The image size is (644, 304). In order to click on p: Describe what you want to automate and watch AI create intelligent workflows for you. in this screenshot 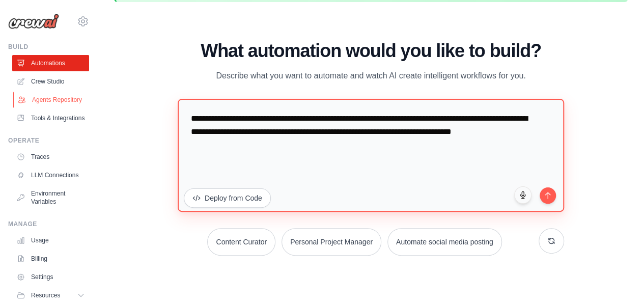, I will do `click(371, 76)`.